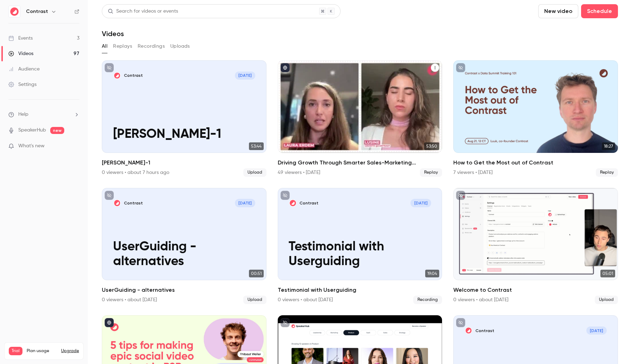 This screenshot has width=632, height=364. Describe the element at coordinates (360, 182) in the screenshot. I see `section: Videos` at that location.